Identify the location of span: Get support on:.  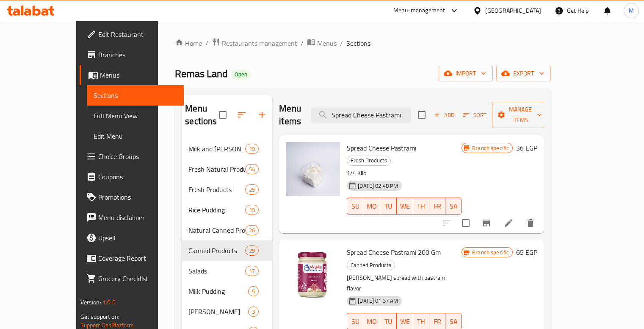
(100, 317).